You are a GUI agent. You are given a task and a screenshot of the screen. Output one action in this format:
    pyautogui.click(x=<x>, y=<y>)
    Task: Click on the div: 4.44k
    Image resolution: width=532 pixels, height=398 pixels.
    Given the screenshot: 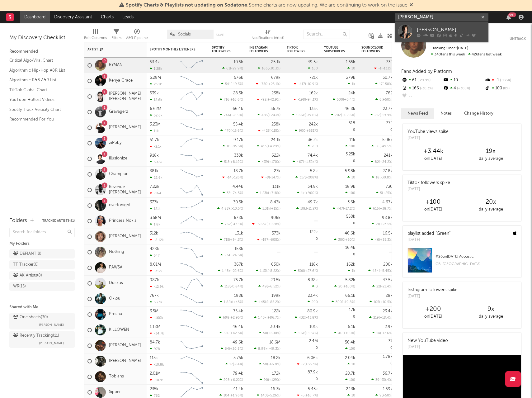 What is the action you would take?
    pyautogui.click(x=238, y=186)
    